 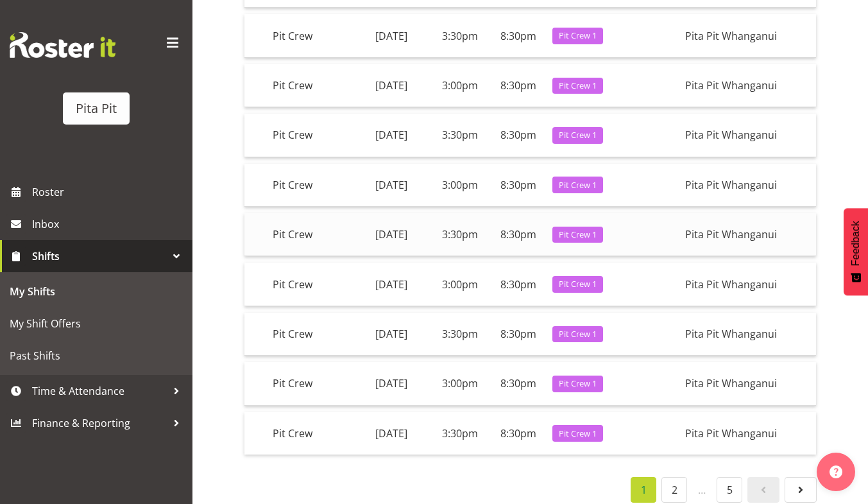 I want to click on a: Past Shifts, so click(x=96, y=356).